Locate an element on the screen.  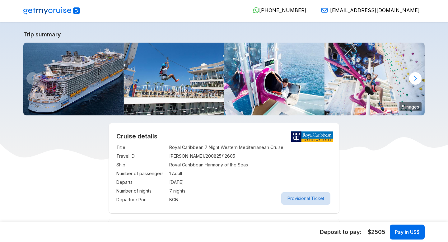
img: Email is located at coordinates (324, 10).